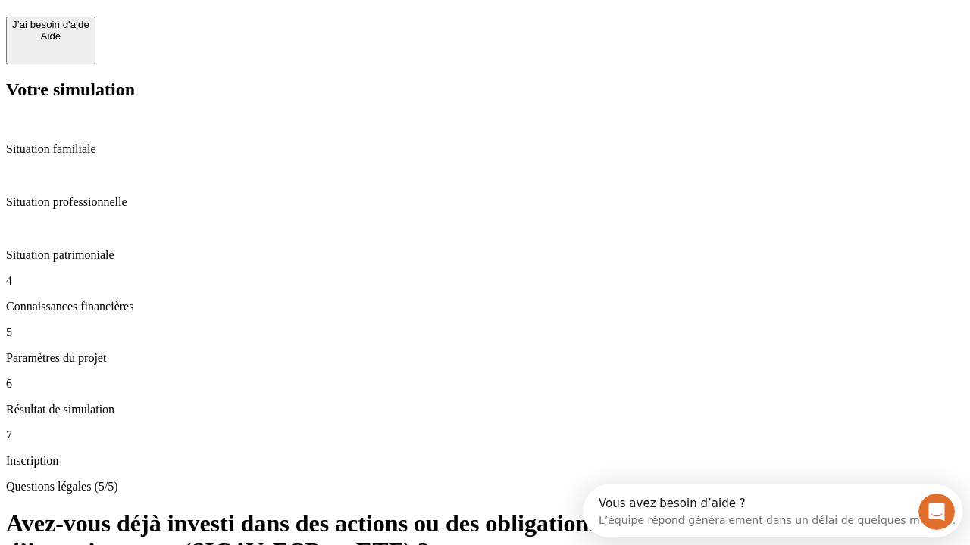  What do you see at coordinates (51, 24) in the screenshot?
I see `div: J’ai besoin d'aide` at bounding box center [51, 24].